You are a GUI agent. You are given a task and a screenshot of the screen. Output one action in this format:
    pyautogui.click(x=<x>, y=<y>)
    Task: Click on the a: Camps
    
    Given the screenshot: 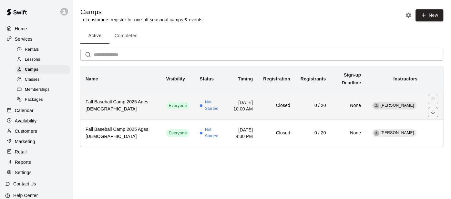 What is the action you would take?
    pyautogui.click(x=44, y=70)
    